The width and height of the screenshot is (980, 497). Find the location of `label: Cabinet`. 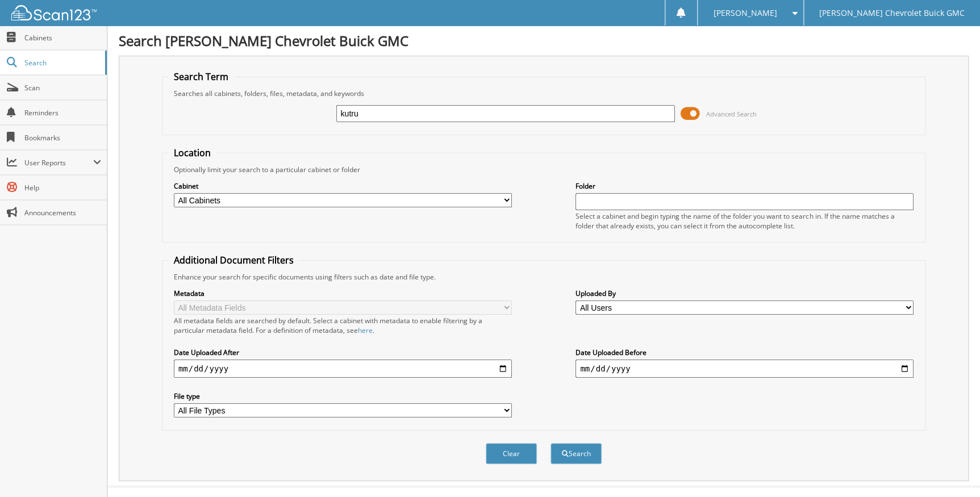

label: Cabinet is located at coordinates (343, 185).